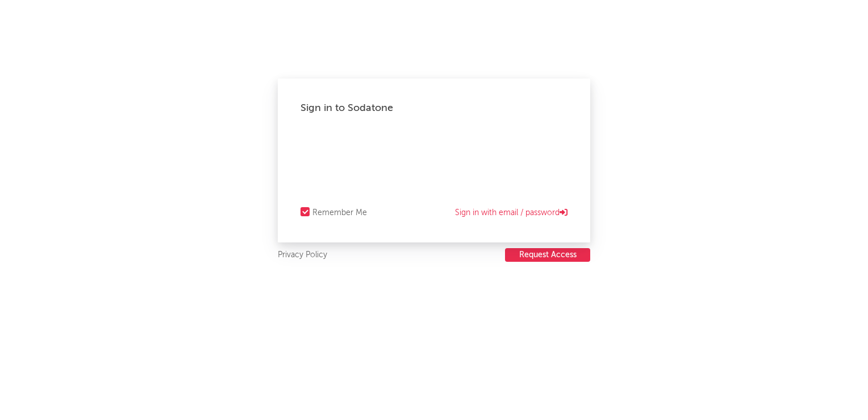 The width and height of the screenshot is (868, 420). I want to click on a: Privacy Policy, so click(302, 255).